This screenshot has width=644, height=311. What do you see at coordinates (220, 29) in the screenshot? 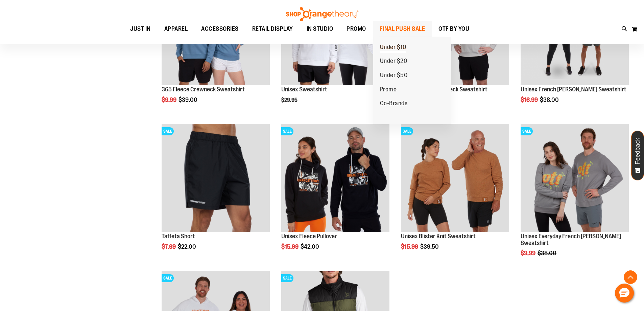
I see `span: ACCESSORIES` at bounding box center [220, 29].